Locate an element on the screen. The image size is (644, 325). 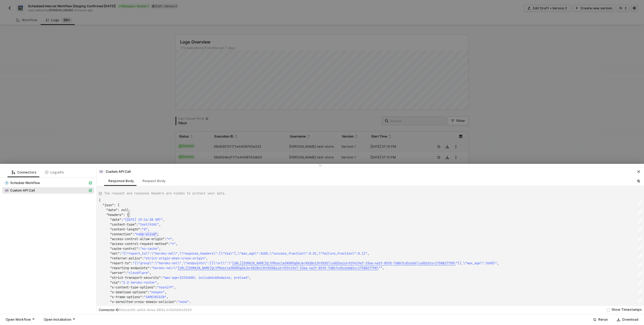
span: "json" is located at coordinates (108, 205).